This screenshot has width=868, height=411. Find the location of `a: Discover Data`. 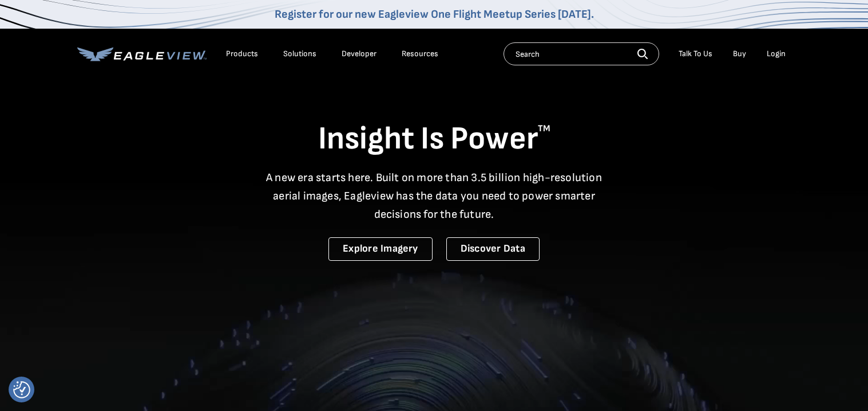

a: Discover Data is located at coordinates (493, 248).